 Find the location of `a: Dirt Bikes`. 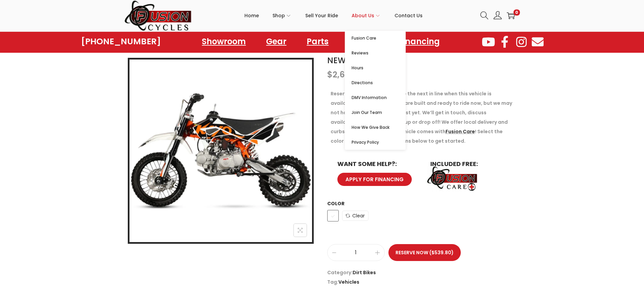

a: Dirt Bikes is located at coordinates (364, 272).